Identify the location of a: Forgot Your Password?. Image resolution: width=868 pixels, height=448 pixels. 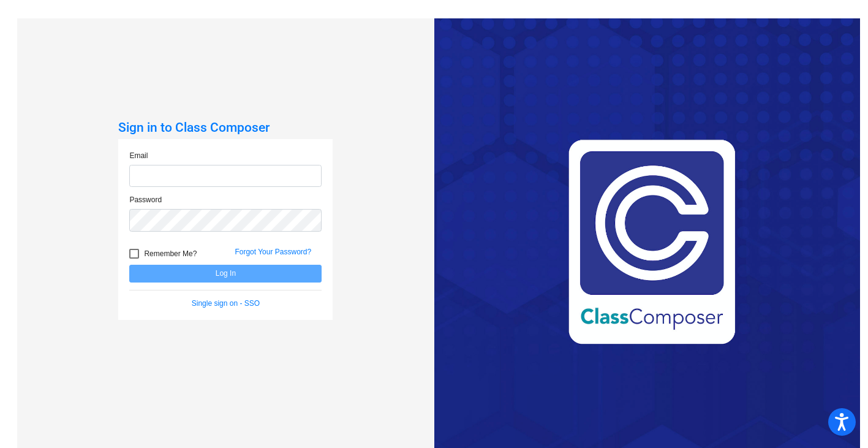
(272, 252).